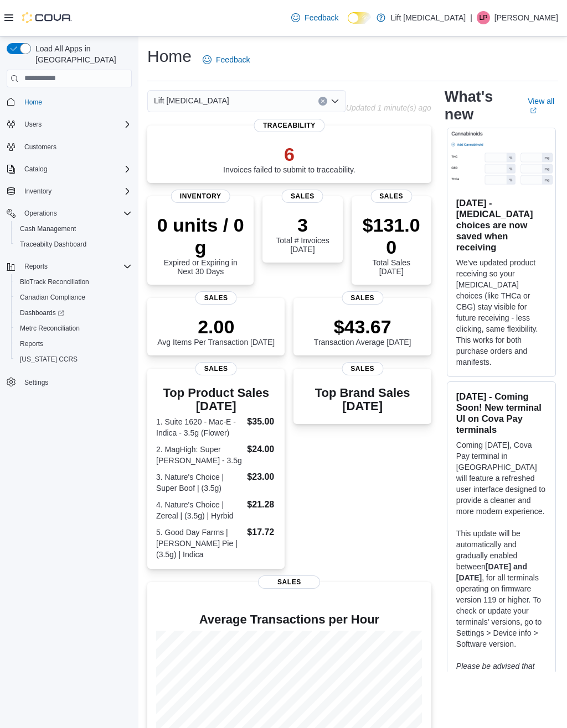 Image resolution: width=567 pixels, height=728 pixels. What do you see at coordinates (70, 146) in the screenshot?
I see `button: Customers` at bounding box center [70, 146].